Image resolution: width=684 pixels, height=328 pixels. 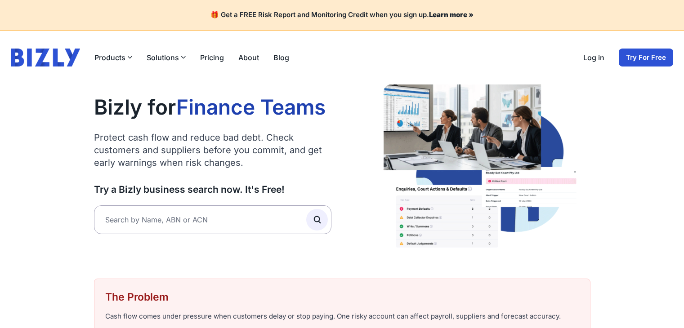 I want to click on a: Learn more », so click(x=451, y=14).